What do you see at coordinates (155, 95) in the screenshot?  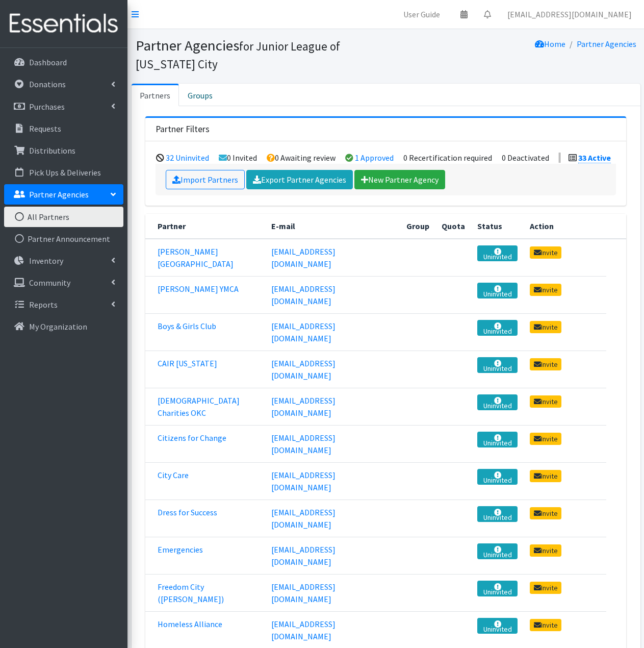 I see `a: Partners` at bounding box center [155, 95].